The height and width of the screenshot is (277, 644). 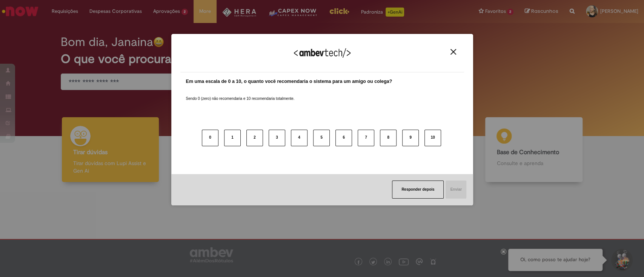 I want to click on button: Responder depois, so click(x=418, y=189).